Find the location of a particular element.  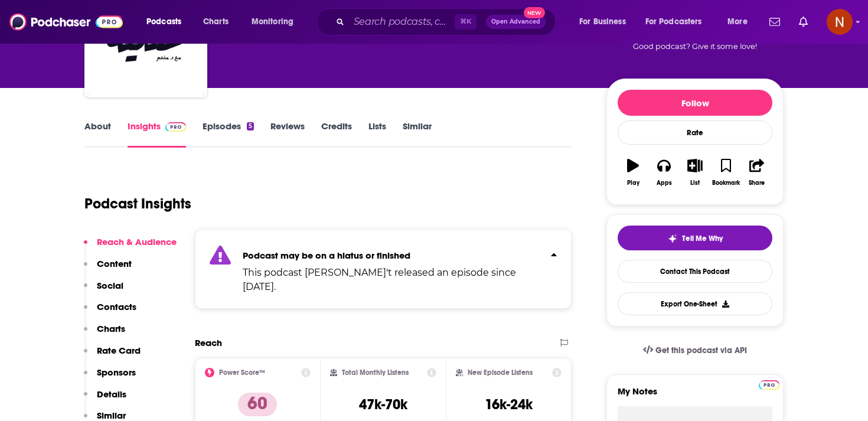

a: About is located at coordinates (97, 134).